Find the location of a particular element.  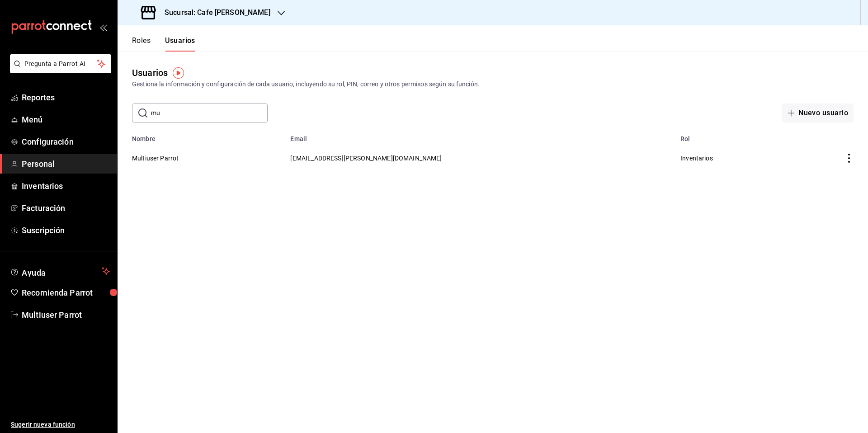

span: Facturación is located at coordinates (66, 208).